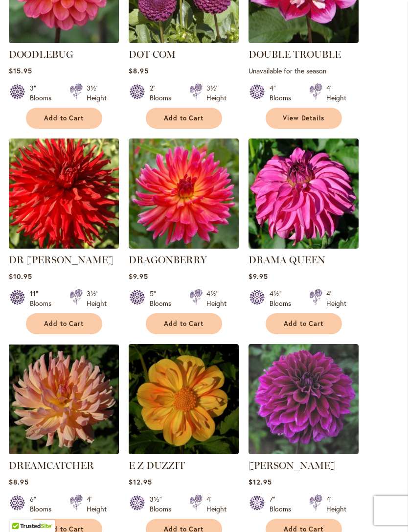 Image resolution: width=408 pixels, height=532 pixels. I want to click on p: Unavailable for the season, so click(303, 70).